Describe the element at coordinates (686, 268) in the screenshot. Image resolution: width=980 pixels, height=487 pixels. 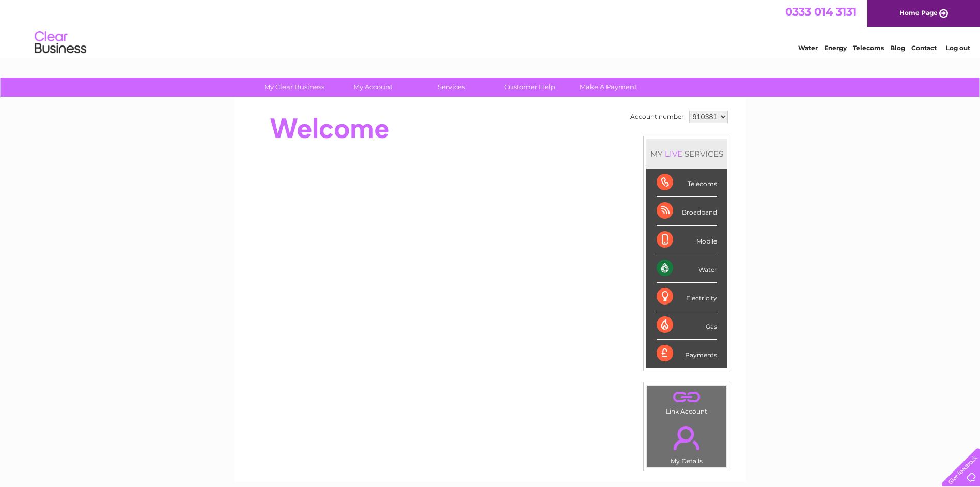
I see `div: Water` at that location.